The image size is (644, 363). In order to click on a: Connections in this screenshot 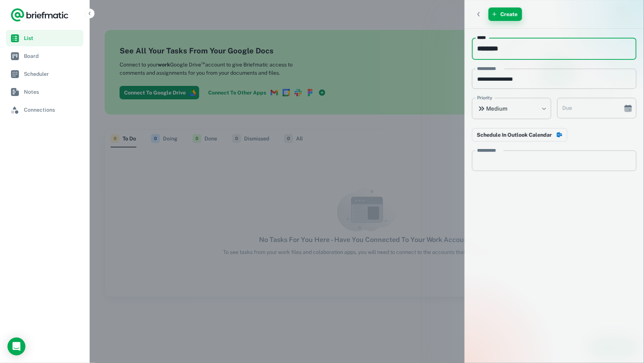, I will do `click(44, 110)`.